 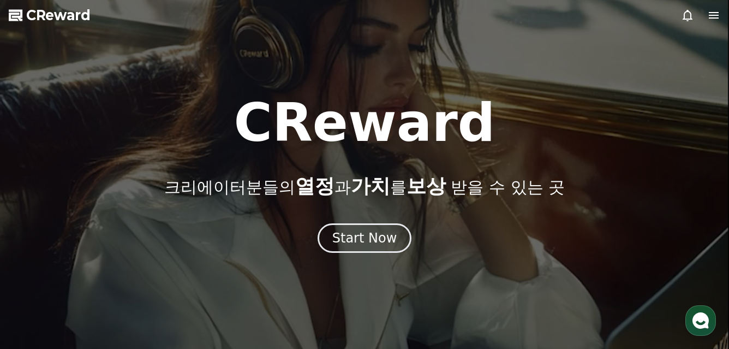 I want to click on button: Start Now, so click(x=364, y=238).